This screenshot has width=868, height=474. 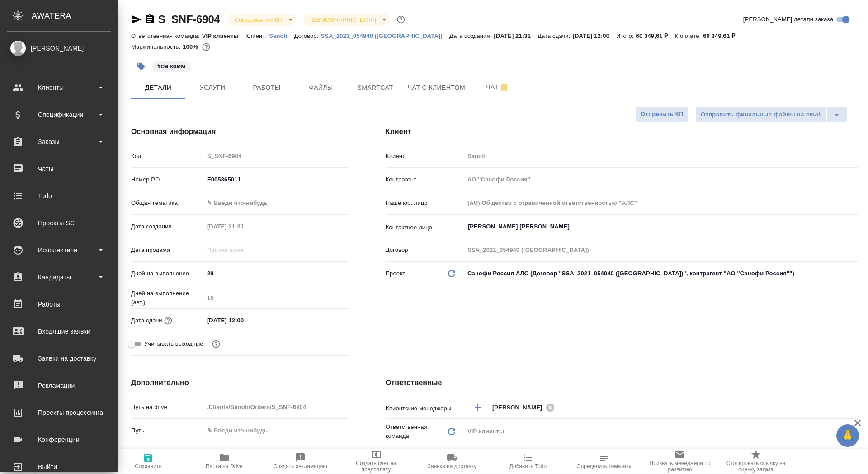 I want to click on span: Создать рекламацию, so click(x=300, y=466).